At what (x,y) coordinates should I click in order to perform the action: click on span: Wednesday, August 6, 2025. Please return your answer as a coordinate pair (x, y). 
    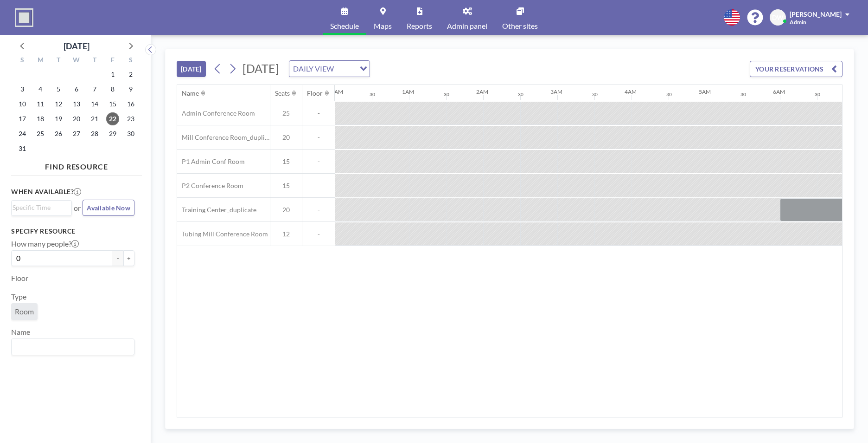
    Looking at the image, I should click on (76, 89).